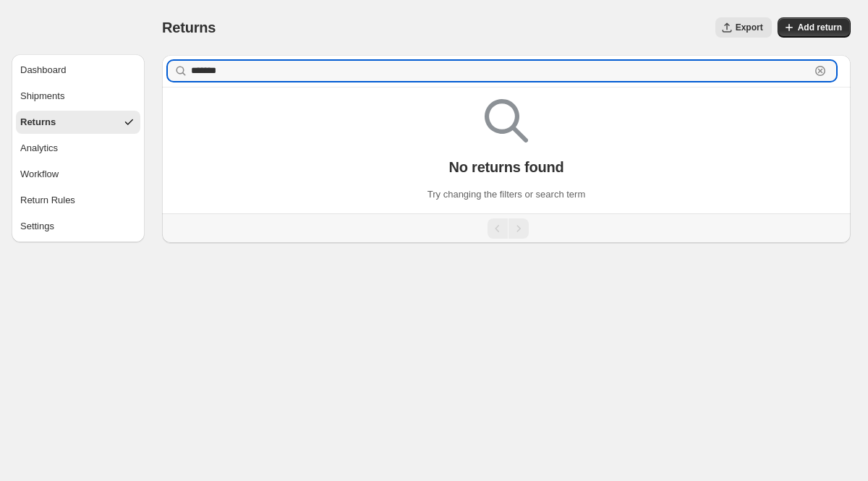 This screenshot has height=481, width=868. What do you see at coordinates (506, 228) in the screenshot?
I see `nav: Pagination` at bounding box center [506, 228].